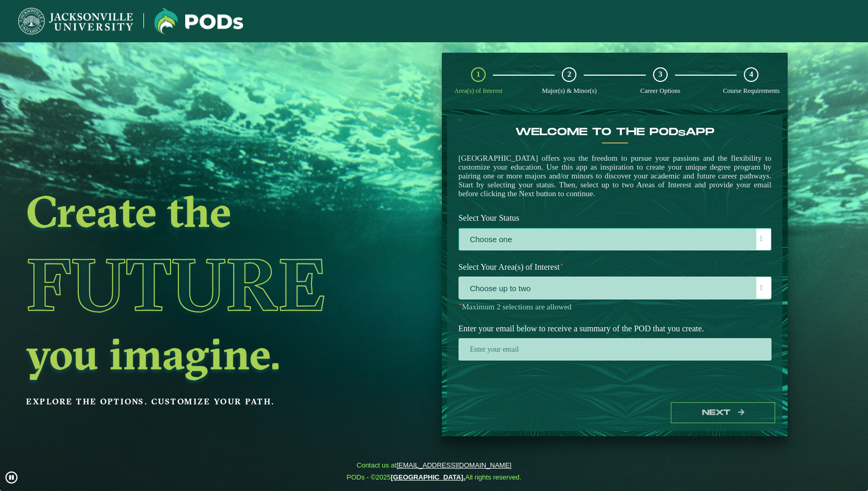 Image resolution: width=868 pixels, height=491 pixels. What do you see at coordinates (195, 284) in the screenshot?
I see `h1: Future` at bounding box center [195, 284].